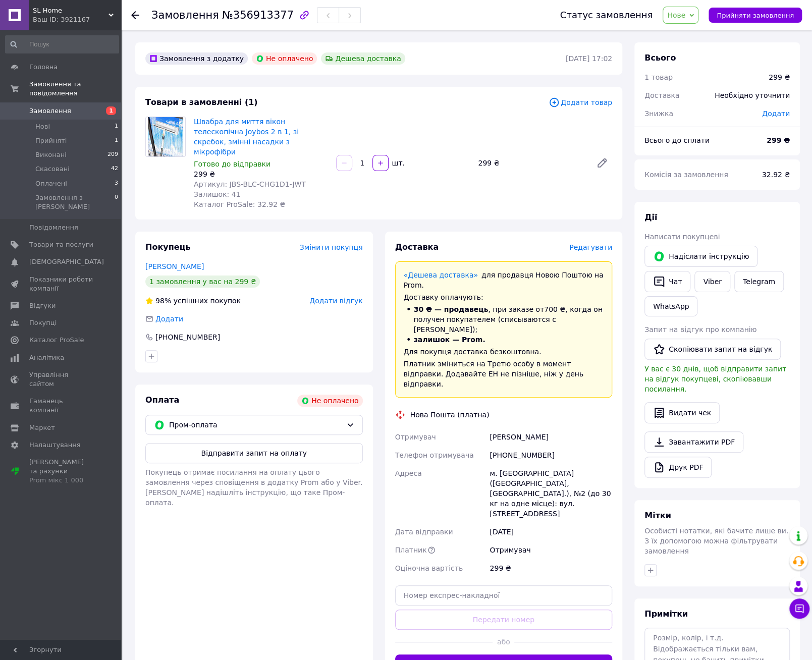  I want to click on div: успішних покупок, so click(193, 300).